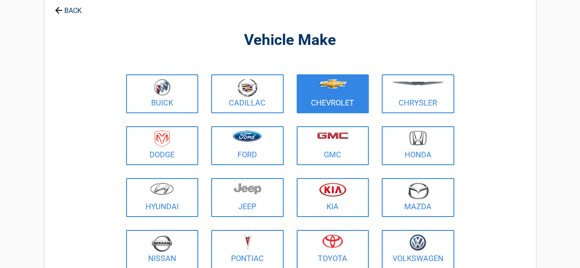 This screenshot has height=268, width=580. I want to click on img: honda, so click(418, 138).